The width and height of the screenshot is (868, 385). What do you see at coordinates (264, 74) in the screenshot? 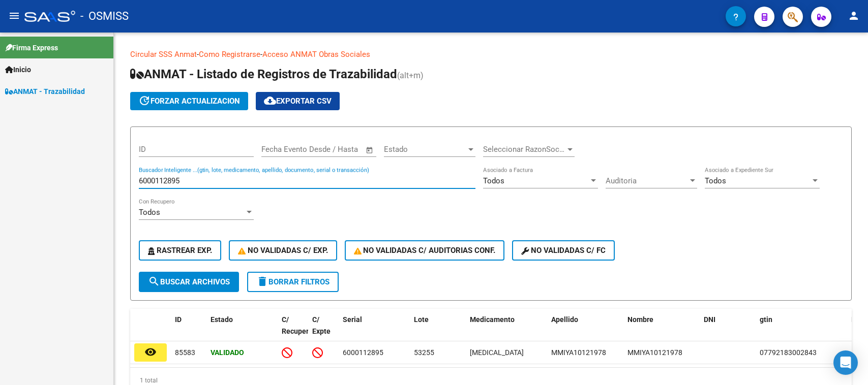
I see `span: ANMAT - Listado de Registros de Trazabilidad` at bounding box center [264, 74].